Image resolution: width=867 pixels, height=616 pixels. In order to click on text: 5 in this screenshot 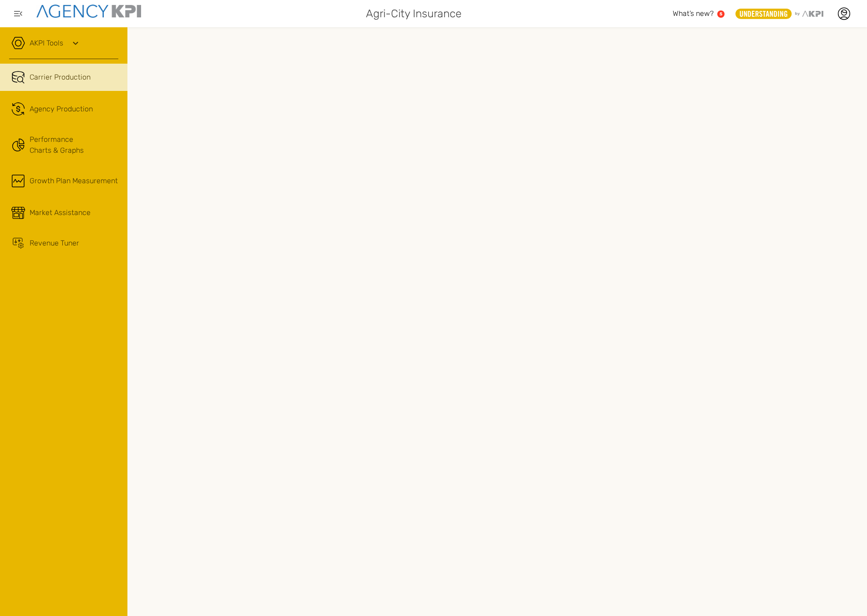, I will do `click(721, 13)`.